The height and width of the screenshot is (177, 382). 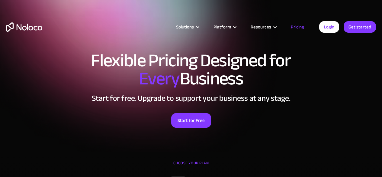 I want to click on span: Every, so click(x=159, y=79).